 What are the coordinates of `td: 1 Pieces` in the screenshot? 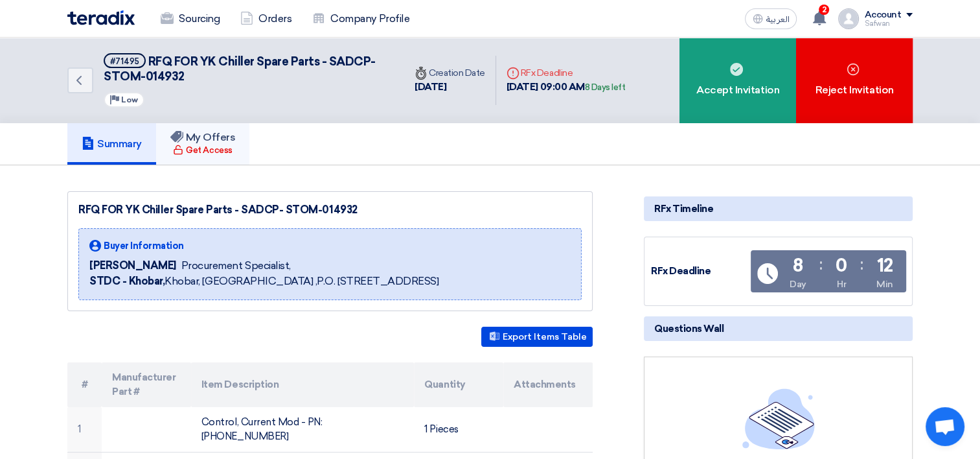 It's located at (459, 430).